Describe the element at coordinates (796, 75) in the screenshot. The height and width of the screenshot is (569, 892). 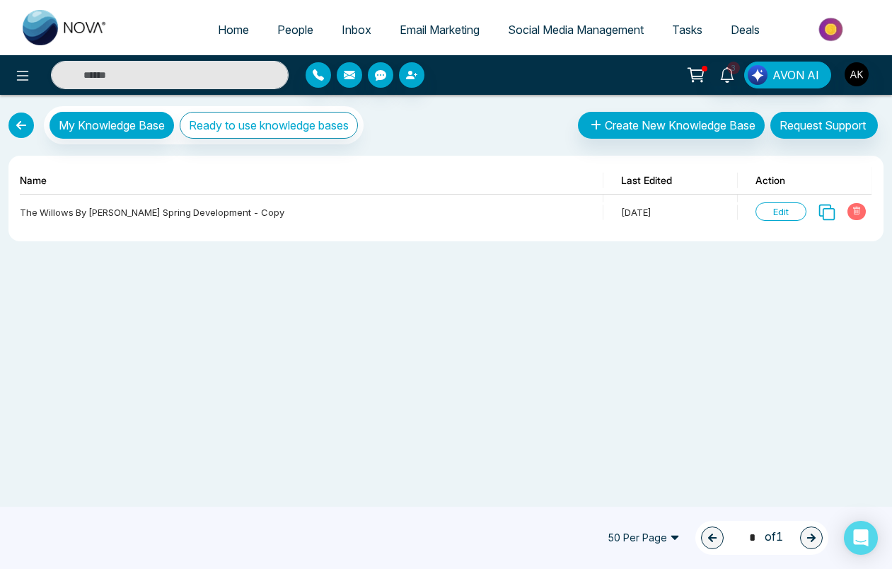
I see `span: AVON AI` at that location.